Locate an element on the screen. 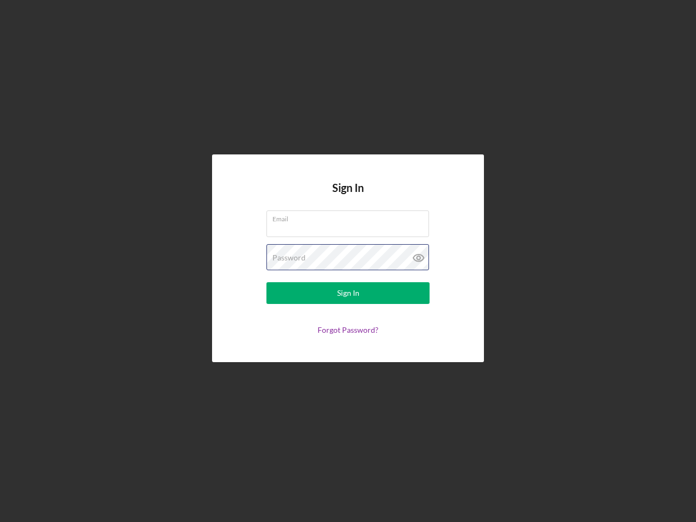 The image size is (696, 522). button: Sign In is located at coordinates (348, 293).